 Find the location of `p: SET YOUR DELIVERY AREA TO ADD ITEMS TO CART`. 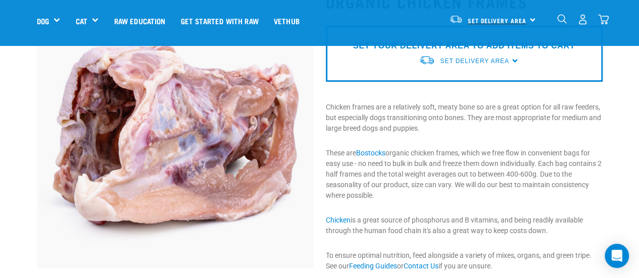

p: SET YOUR DELIVERY AREA TO ADD ITEMS TO CART is located at coordinates (464, 46).